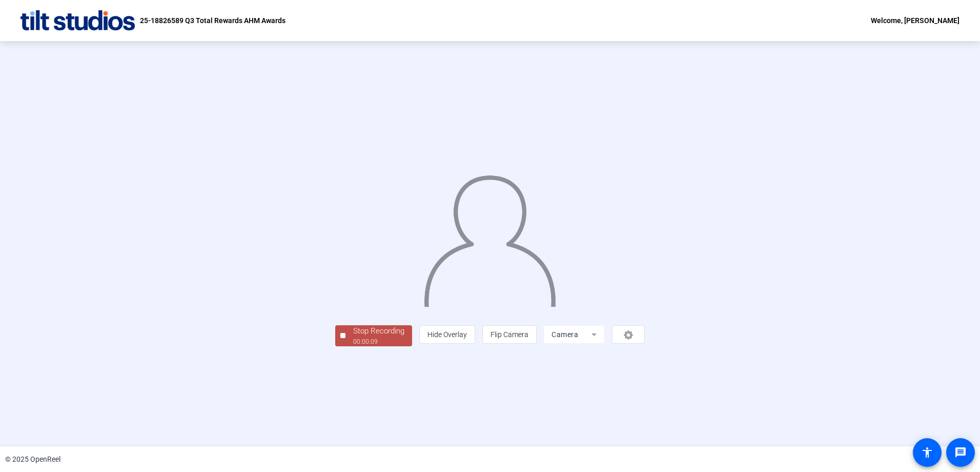 This screenshot has width=980, height=472. I want to click on span: Flip Camera, so click(510, 334).